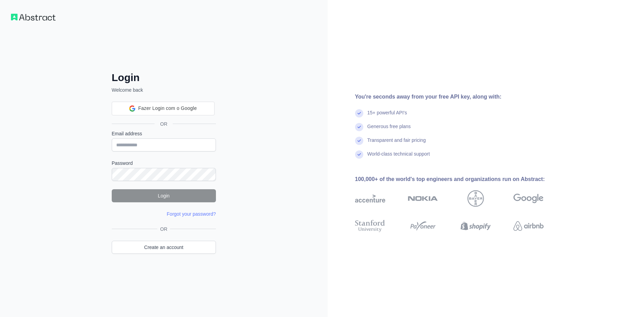  I want to click on div: Transparent and fair pricing, so click(396, 144).